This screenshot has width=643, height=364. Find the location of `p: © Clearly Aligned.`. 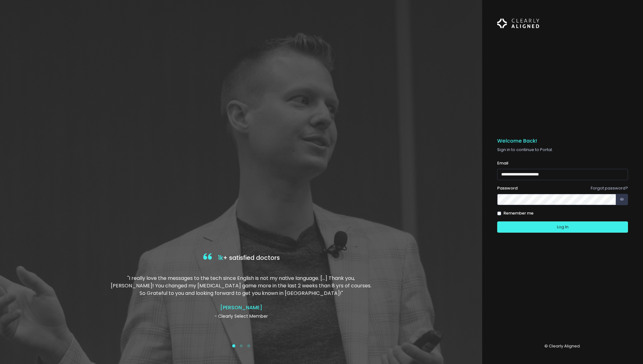

p: © Clearly Aligned. is located at coordinates (562, 346).